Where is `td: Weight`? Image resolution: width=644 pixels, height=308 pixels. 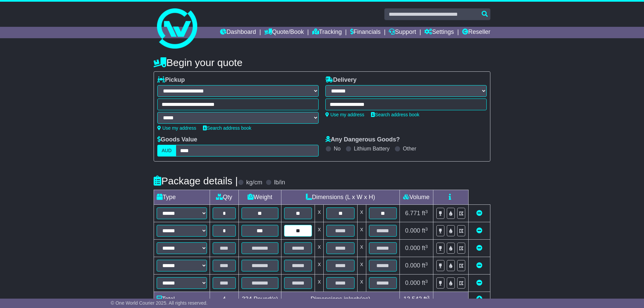
td: Weight is located at coordinates (260, 197).